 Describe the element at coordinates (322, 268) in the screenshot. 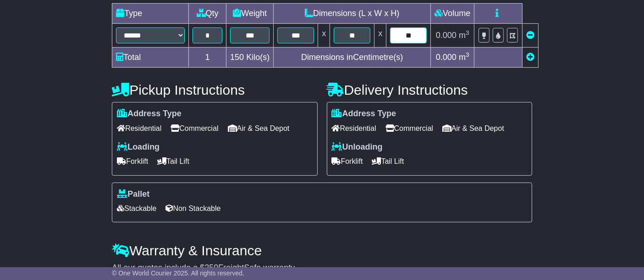

I see `div: All our quotes include a $ FreightSafe warranty.` at that location.